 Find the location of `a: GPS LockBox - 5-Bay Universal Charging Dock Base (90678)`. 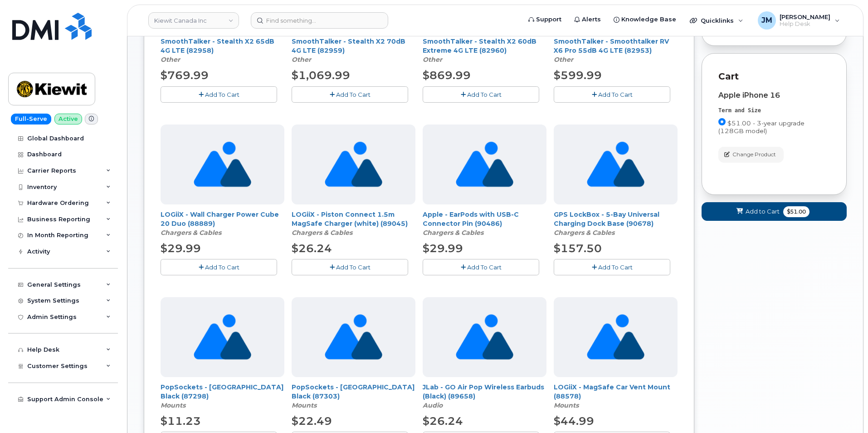

a: GPS LockBox - 5-Bay Universal Charging Dock Base (90678) is located at coordinates (606, 219).